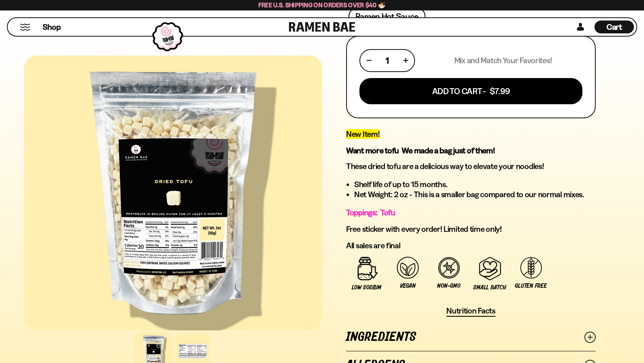  I want to click on span: Gluten Free, so click(531, 286).